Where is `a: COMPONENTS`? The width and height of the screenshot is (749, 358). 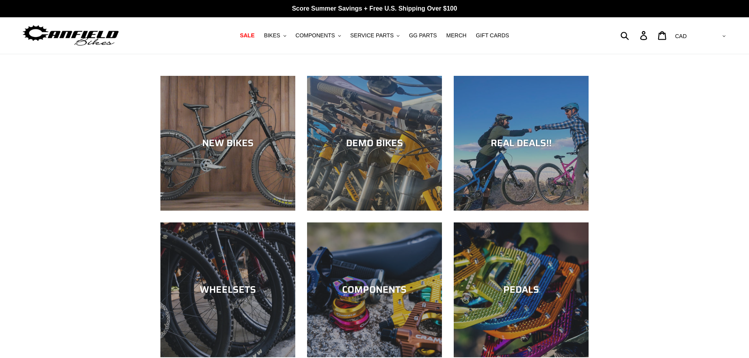
a: COMPONENTS is located at coordinates (374, 290).